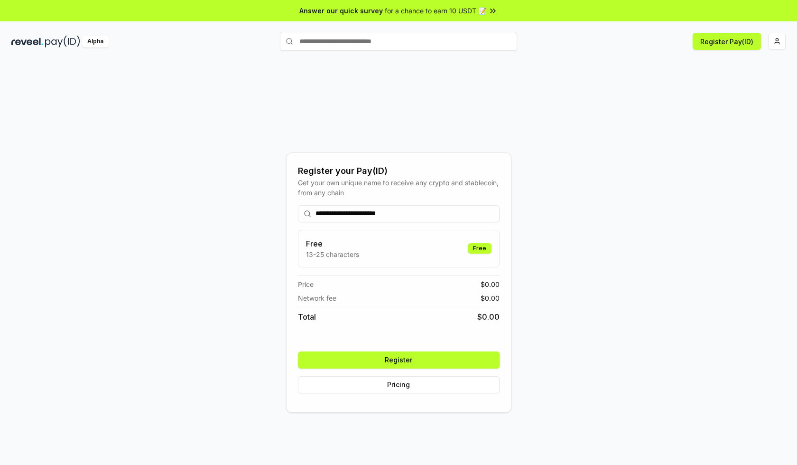  I want to click on div: Get your own unique name to receive any crypto and stablecoin, from any chain, so click(399, 187).